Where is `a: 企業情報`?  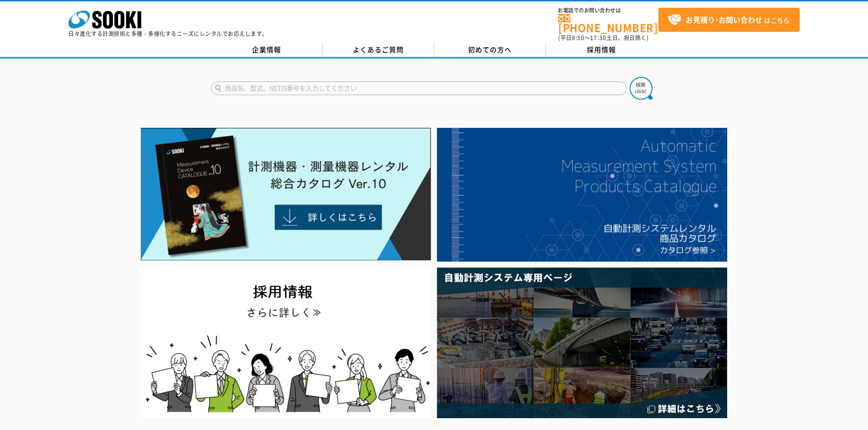
a: 企業情報 is located at coordinates (266, 50).